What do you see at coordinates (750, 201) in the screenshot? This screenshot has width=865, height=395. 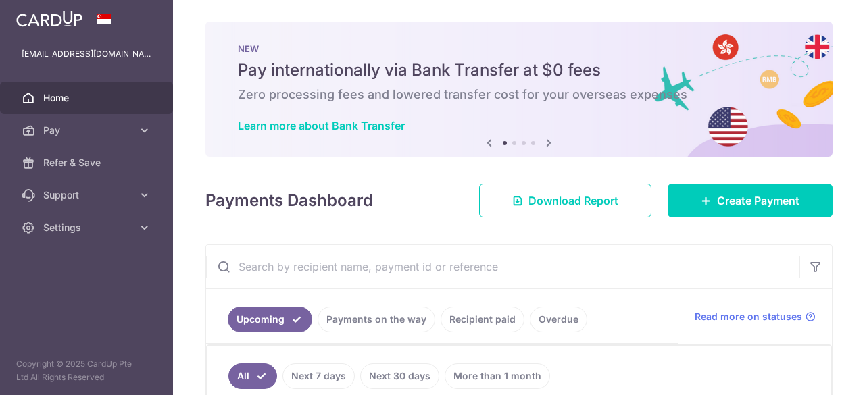 I see `a: Create Payment` at bounding box center [750, 201].